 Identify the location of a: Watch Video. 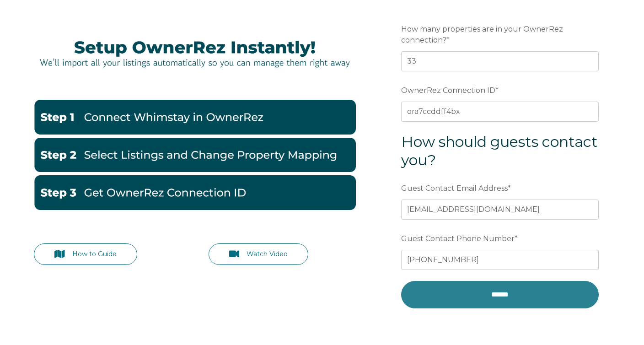
(259, 254).